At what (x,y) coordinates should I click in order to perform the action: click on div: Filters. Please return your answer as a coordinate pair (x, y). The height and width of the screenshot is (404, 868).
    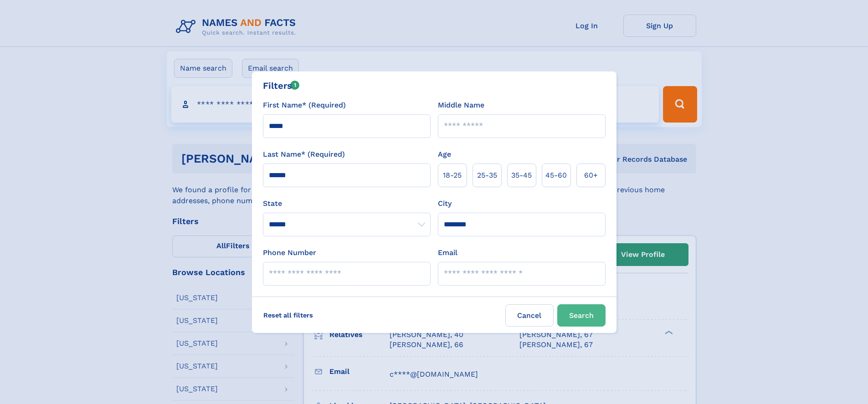
    Looking at the image, I should click on (281, 85).